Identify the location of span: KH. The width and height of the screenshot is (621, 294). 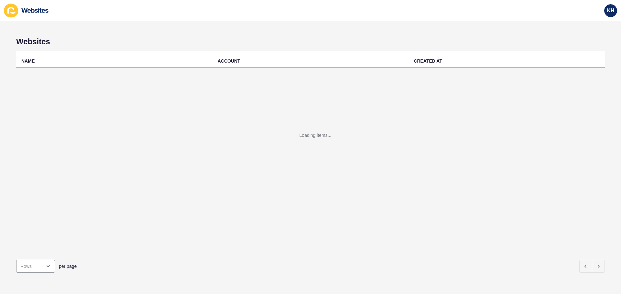
(610, 11).